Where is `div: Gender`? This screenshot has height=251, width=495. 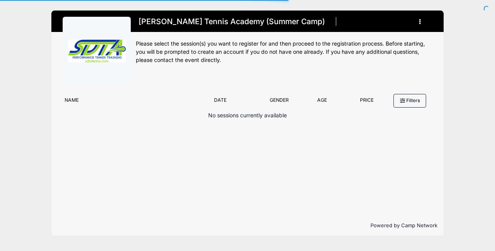 div: Gender is located at coordinates (279, 102).